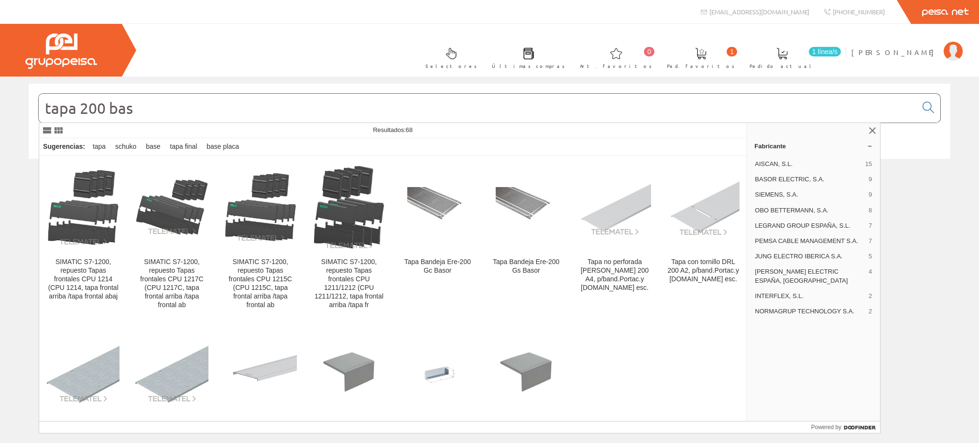 Image resolution: width=979 pixels, height=443 pixels. Describe the element at coordinates (172, 238) in the screenshot. I see `a: SIMATIC S7-1200, repuesto Tapas frontales CPU 1217C (CPU 1217C, tapa frontal arriba /tapa frontal...` at that location.